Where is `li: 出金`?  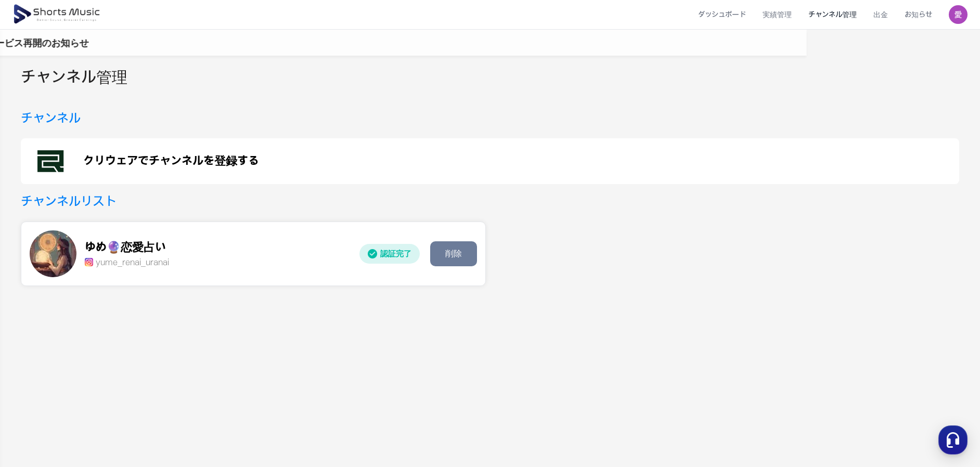 li: 出金 is located at coordinates (881, 15).